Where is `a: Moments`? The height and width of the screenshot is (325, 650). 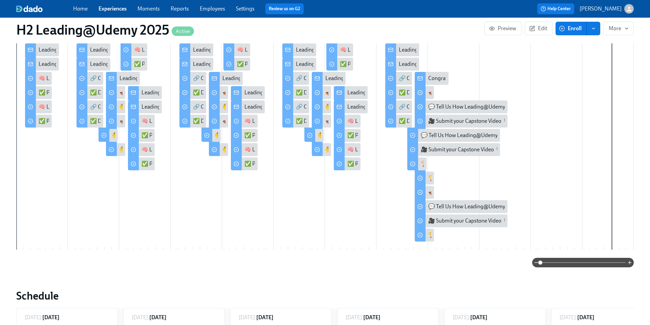 a: Moments is located at coordinates (149, 8).